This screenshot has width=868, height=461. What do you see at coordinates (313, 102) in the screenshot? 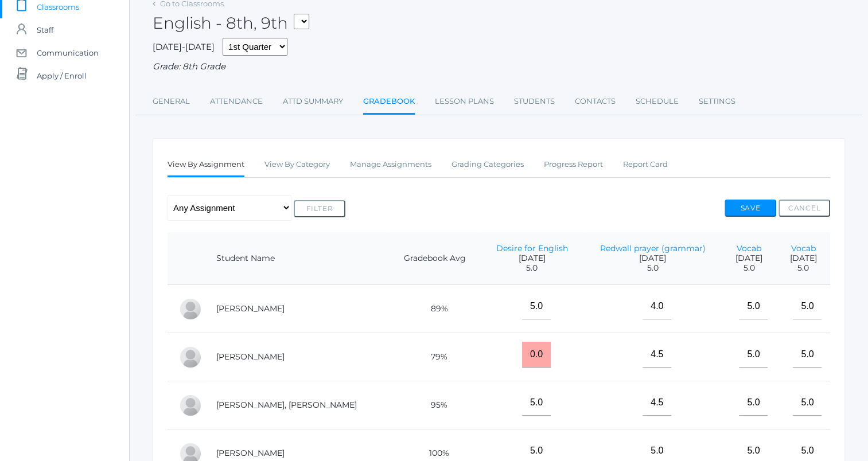
I see `a: Attd Summary` at bounding box center [313, 102].